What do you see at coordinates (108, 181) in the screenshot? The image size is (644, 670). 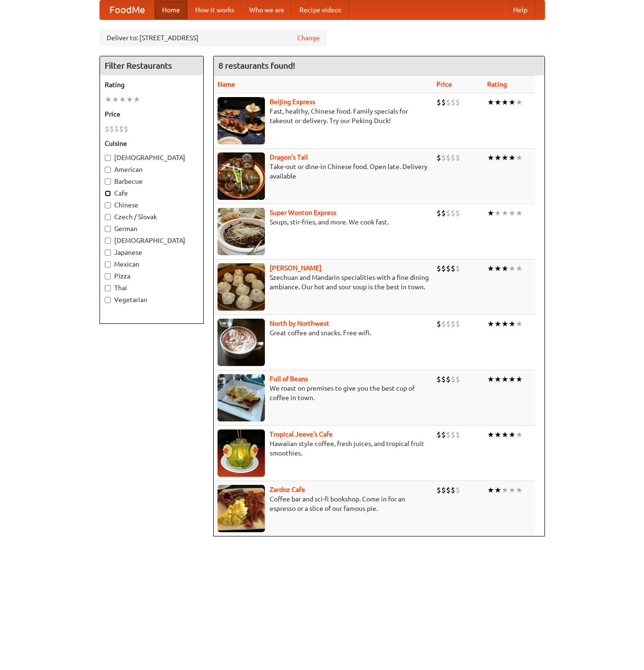 I see `input: Barbecue` at bounding box center [108, 181].